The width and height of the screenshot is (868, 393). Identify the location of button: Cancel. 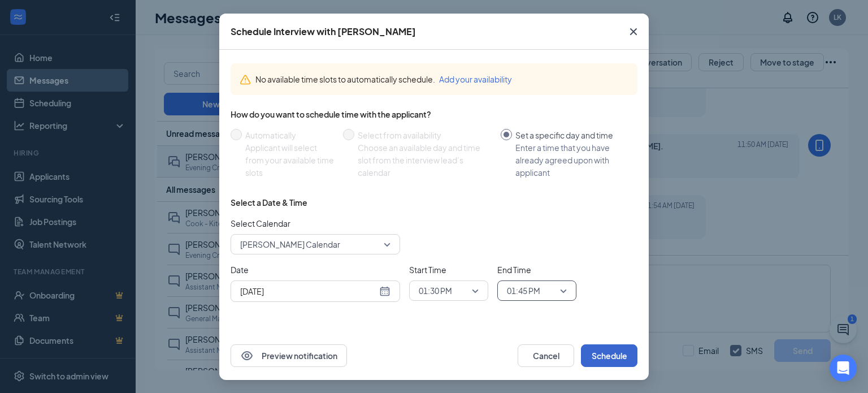
(546, 355).